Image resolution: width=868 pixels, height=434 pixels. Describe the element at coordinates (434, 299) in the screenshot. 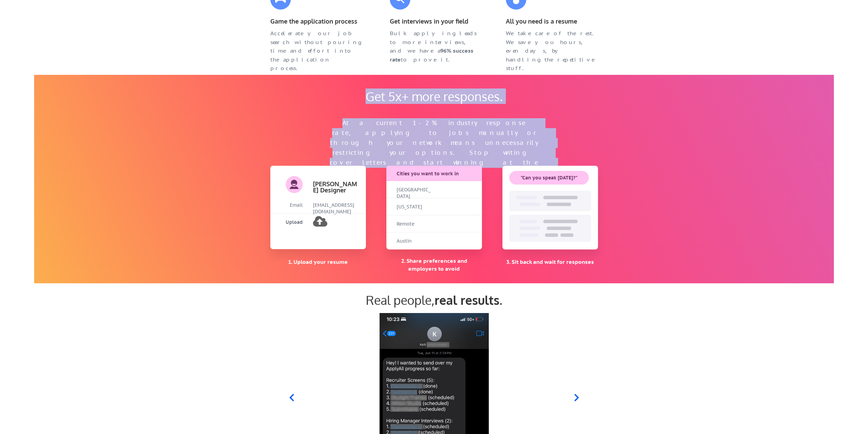

I see `div: Real people, .` at that location.